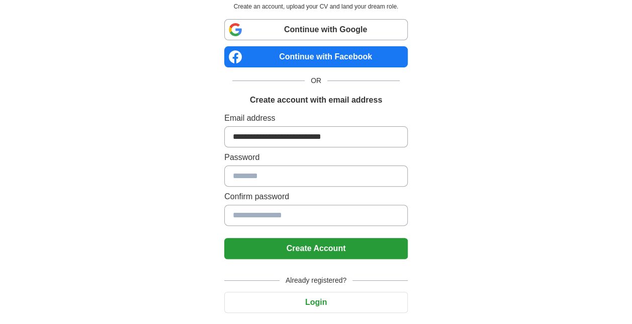  Describe the element at coordinates (316, 248) in the screenshot. I see `button: Create Account` at that location.